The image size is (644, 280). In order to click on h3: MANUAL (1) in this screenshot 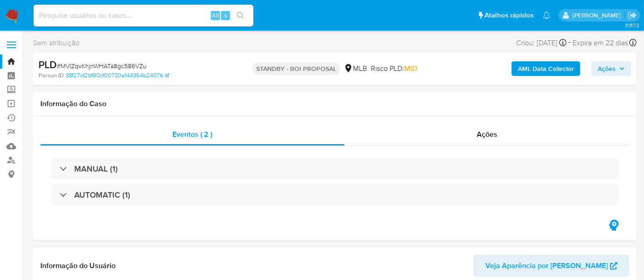, I will do `click(96, 169)`.